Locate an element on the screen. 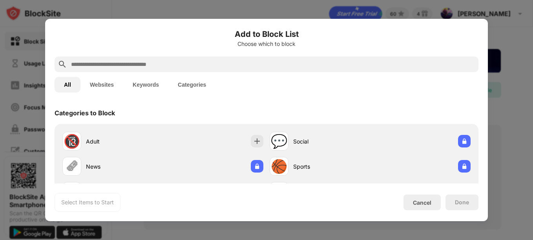  div: Social is located at coordinates (331, 141).